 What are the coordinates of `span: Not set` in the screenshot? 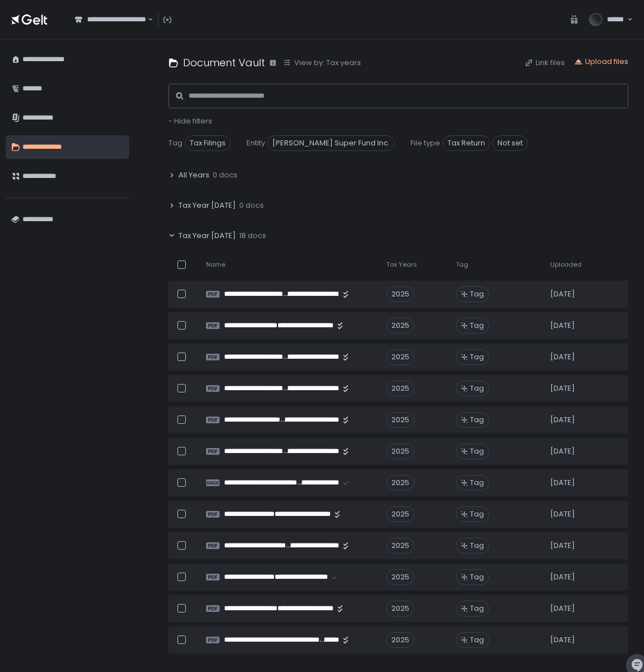 It's located at (510, 143).